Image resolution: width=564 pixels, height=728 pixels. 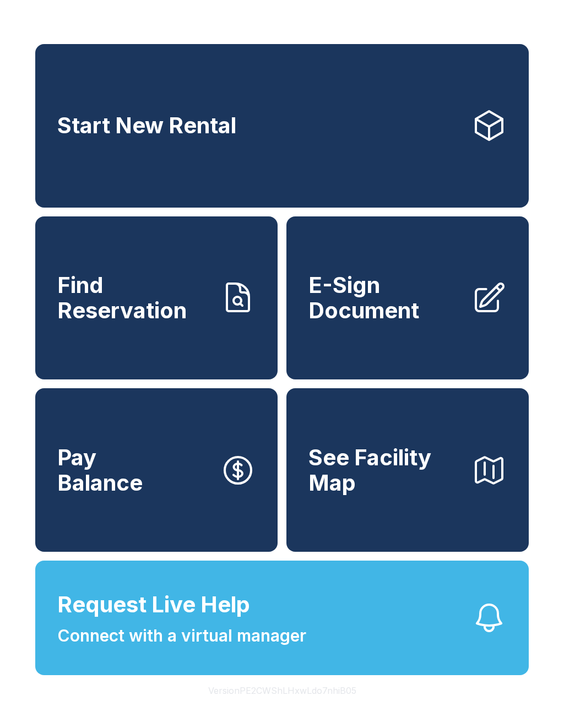 I want to click on button: See Facility Map, so click(x=407, y=470).